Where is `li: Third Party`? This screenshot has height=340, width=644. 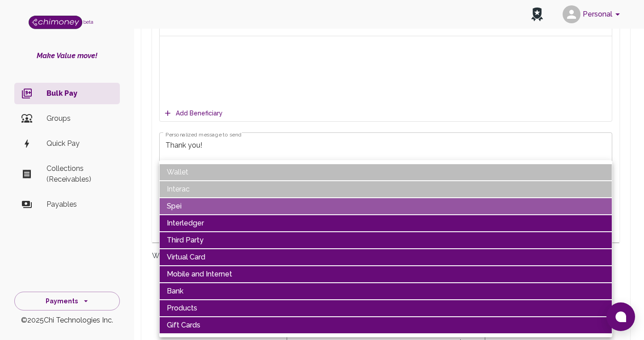
li: Third Party is located at coordinates (386, 240).